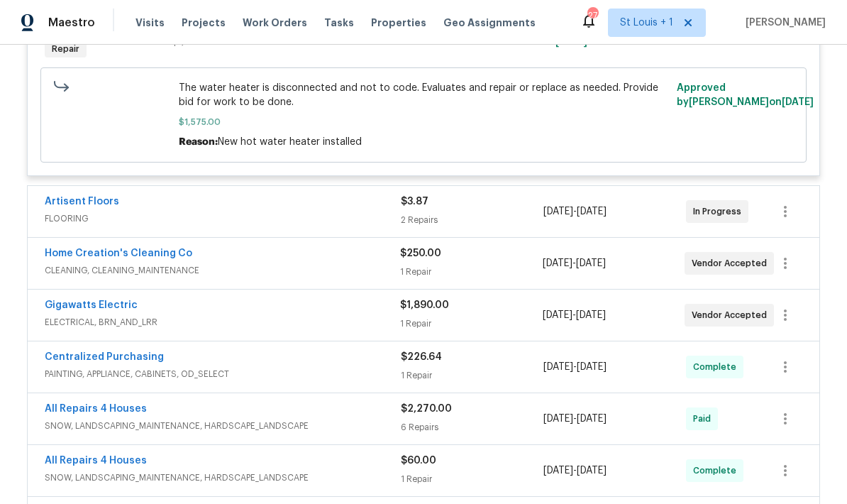  What do you see at coordinates (414, 201) in the screenshot?
I see `span: $3.87` at bounding box center [414, 201].